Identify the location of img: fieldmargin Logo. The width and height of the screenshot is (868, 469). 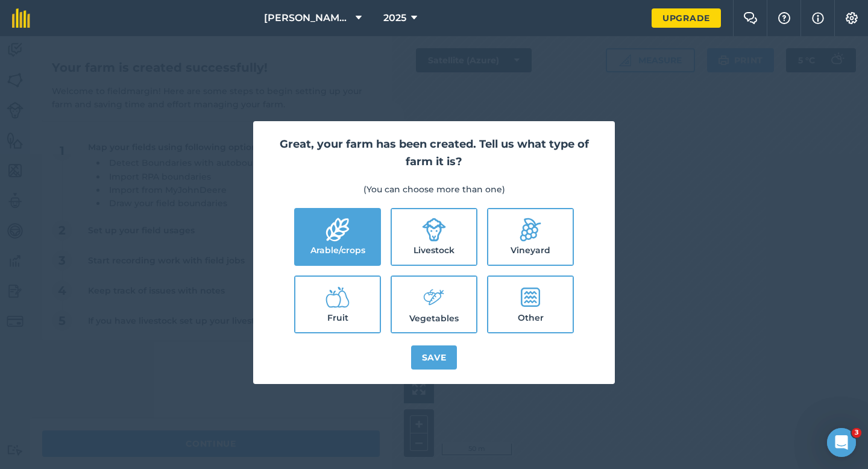
(21, 18).